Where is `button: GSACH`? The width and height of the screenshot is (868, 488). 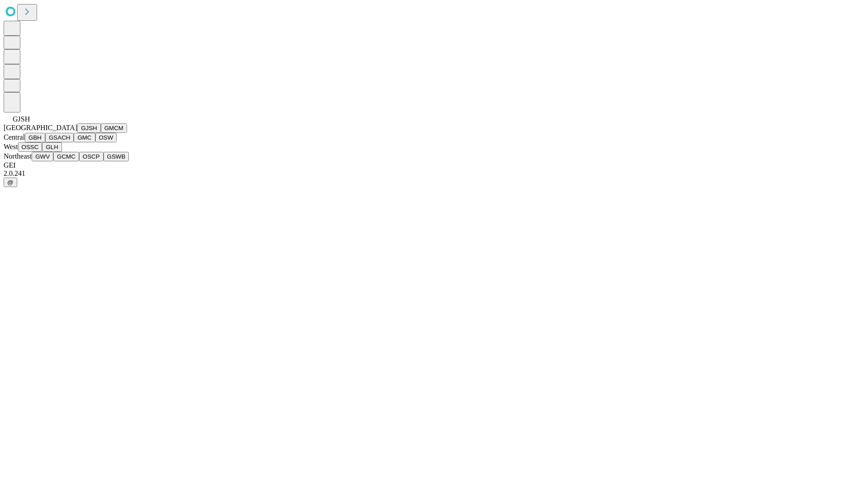
button: GSACH is located at coordinates (59, 137).